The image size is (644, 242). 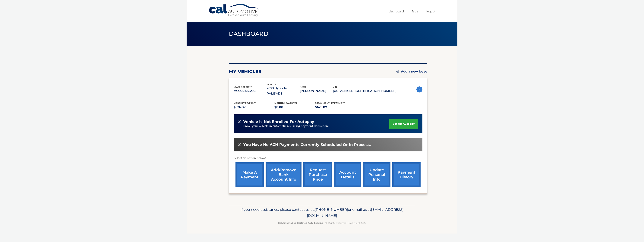 I want to click on a: FAQ's, so click(x=415, y=11).